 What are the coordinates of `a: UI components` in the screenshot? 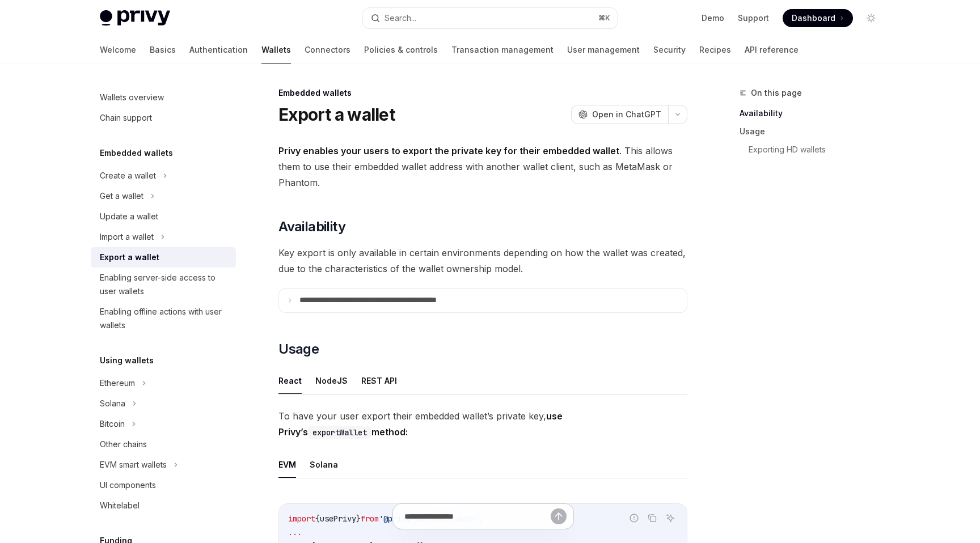 It's located at (163, 485).